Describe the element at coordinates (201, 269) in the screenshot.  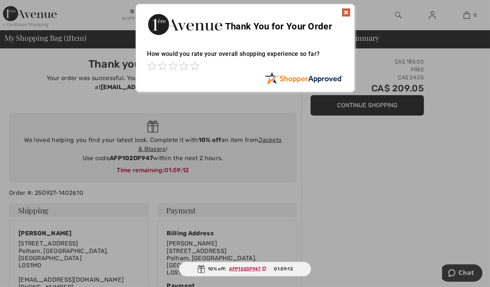
I see `img: Gift.svg` at that location.